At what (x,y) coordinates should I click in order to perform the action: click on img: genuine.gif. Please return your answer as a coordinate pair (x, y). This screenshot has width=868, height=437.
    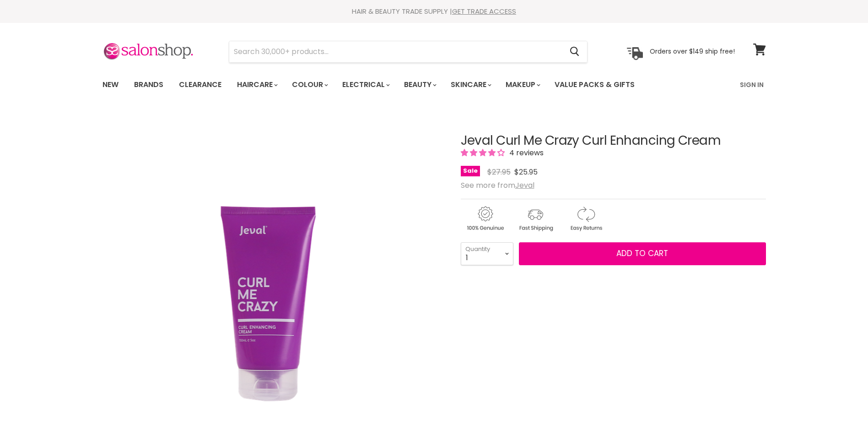
    Looking at the image, I should click on (485, 219).